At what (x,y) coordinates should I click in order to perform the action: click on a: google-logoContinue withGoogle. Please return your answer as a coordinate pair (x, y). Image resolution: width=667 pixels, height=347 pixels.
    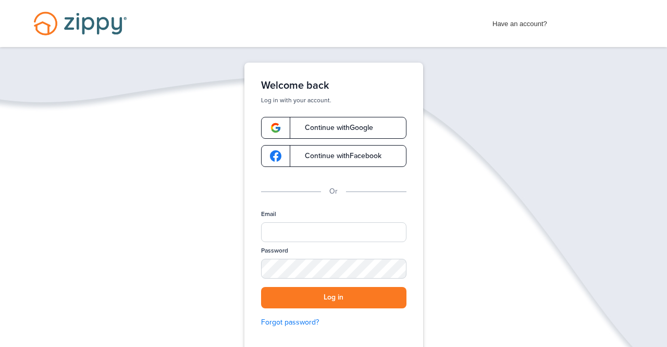
    Looking at the image, I should click on (334, 128).